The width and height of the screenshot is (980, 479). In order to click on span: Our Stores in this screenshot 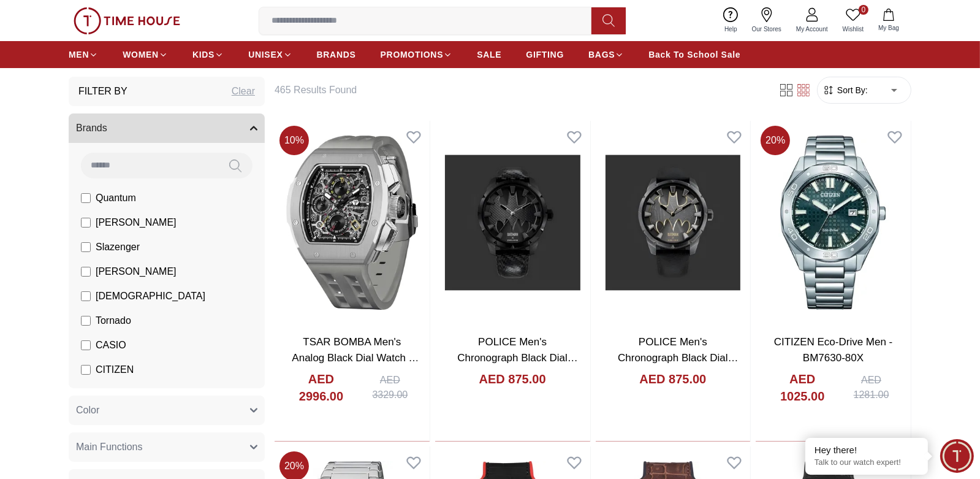, I will do `click(767, 29)`.